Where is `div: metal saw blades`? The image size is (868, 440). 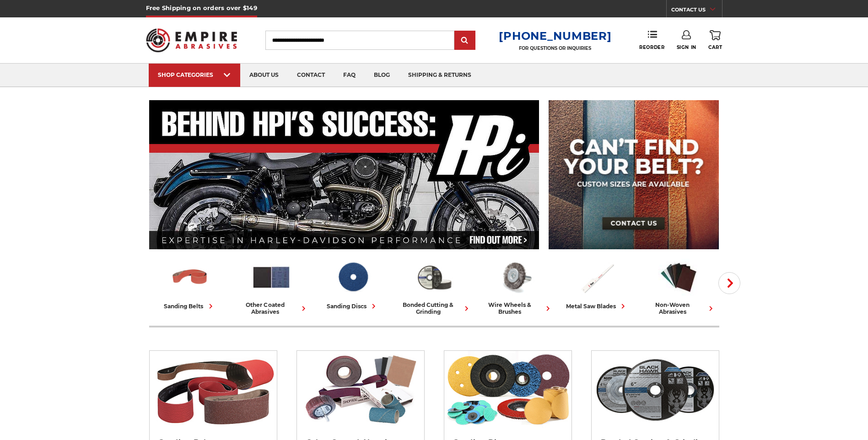 div: metal saw blades is located at coordinates (597, 306).